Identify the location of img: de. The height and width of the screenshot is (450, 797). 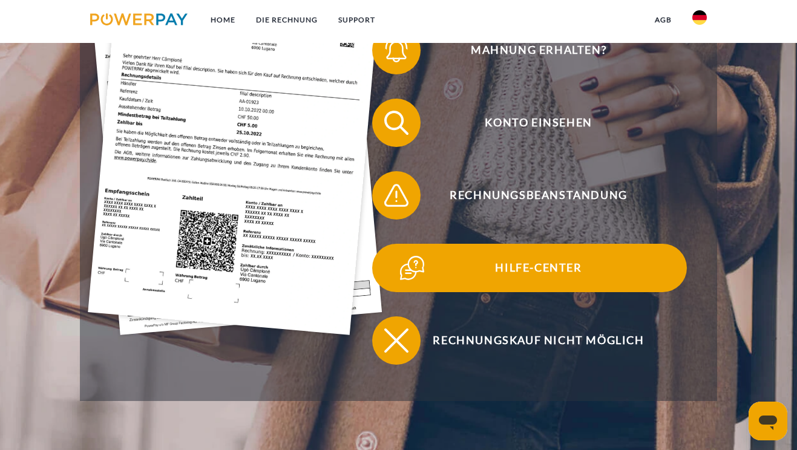
(700, 18).